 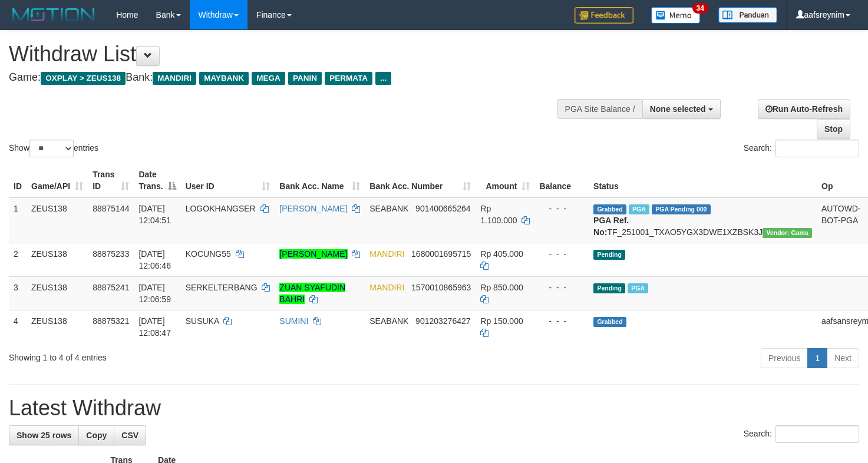 What do you see at coordinates (111, 208) in the screenshot?
I see `span: 88875144` at bounding box center [111, 208].